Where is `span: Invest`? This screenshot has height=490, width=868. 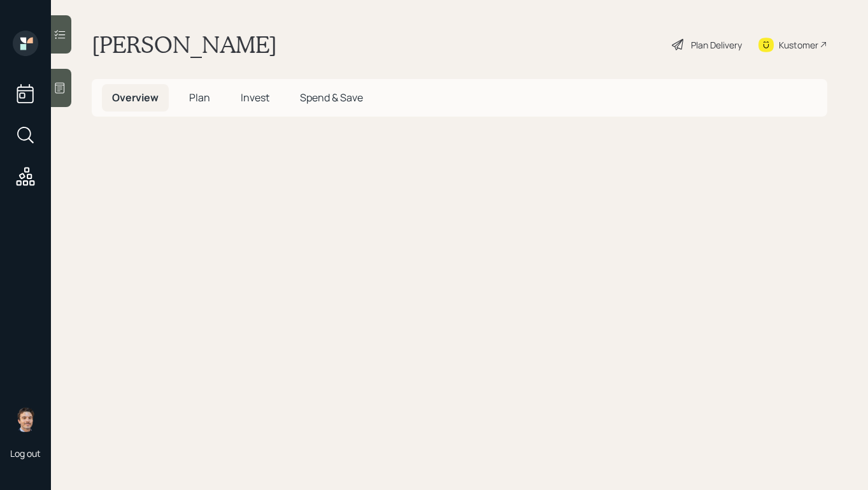
span: Invest is located at coordinates (255, 97).